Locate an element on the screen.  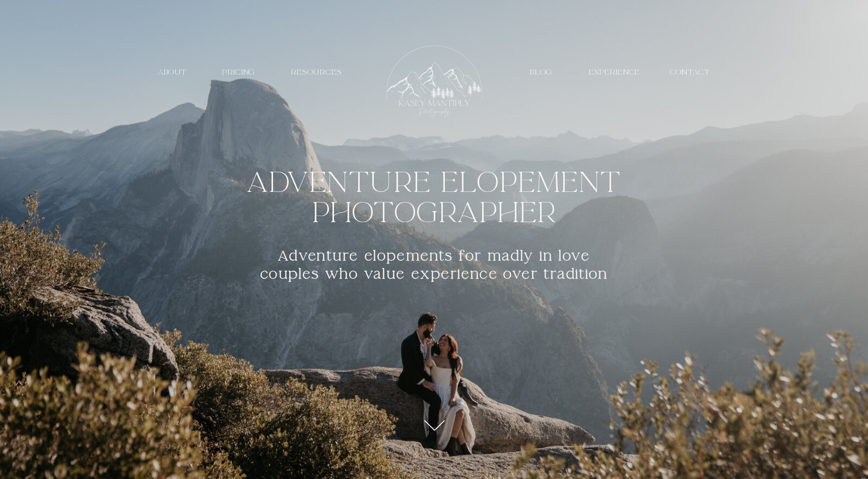
b: Adventure elopements for madly in love couples who value experience over tradition is located at coordinates (434, 265).